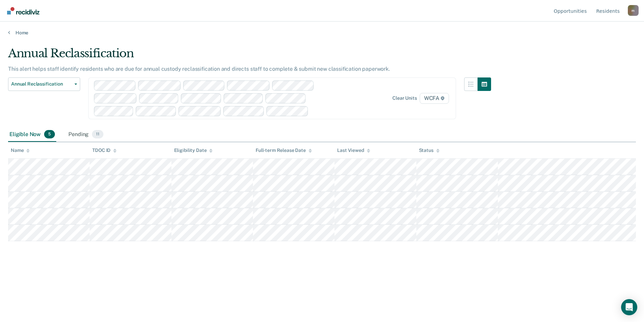  I want to click on button: Annual Reclassification, so click(44, 84).